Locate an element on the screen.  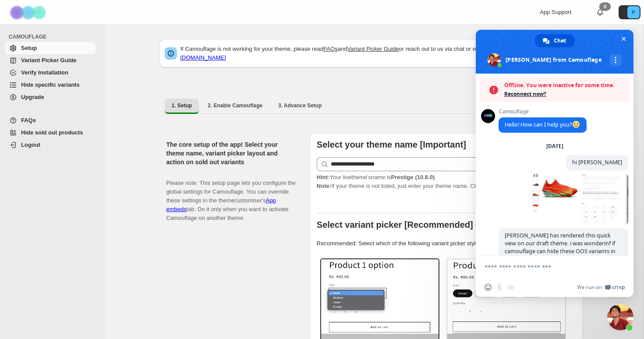
p: If your theme is not listed, just enter your theme name. Check to find your theme name. is located at coordinates (446, 182).